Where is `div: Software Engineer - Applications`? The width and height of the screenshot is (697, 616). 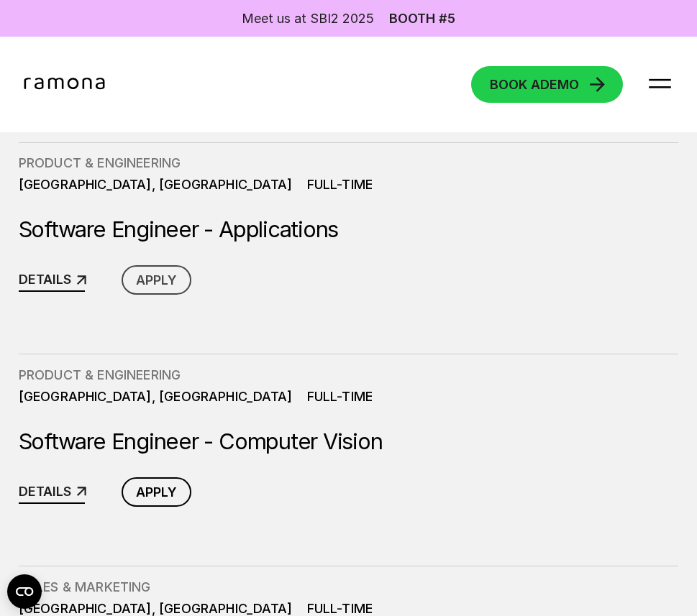 div: Software Engineer - Applications is located at coordinates (349, 229).